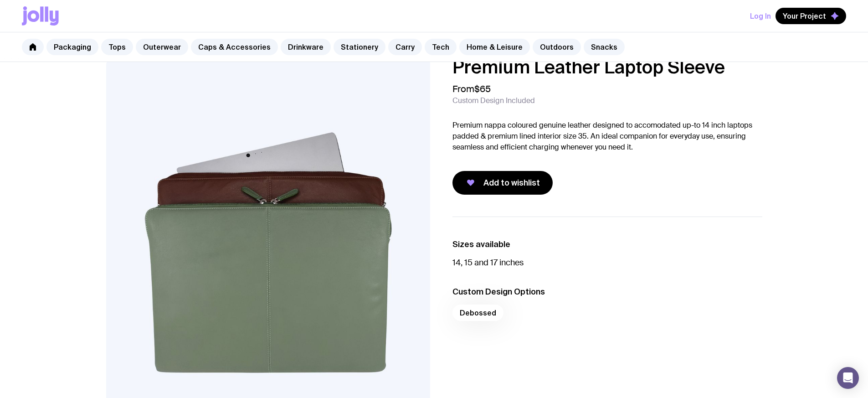 The image size is (868, 398). I want to click on a: Caps & Accessories, so click(235, 47).